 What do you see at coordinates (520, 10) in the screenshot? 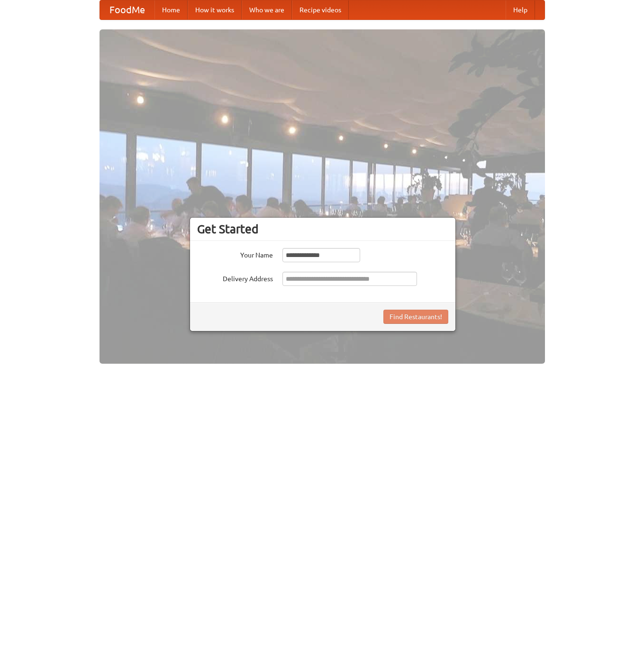
I see `a: Help` at bounding box center [520, 10].